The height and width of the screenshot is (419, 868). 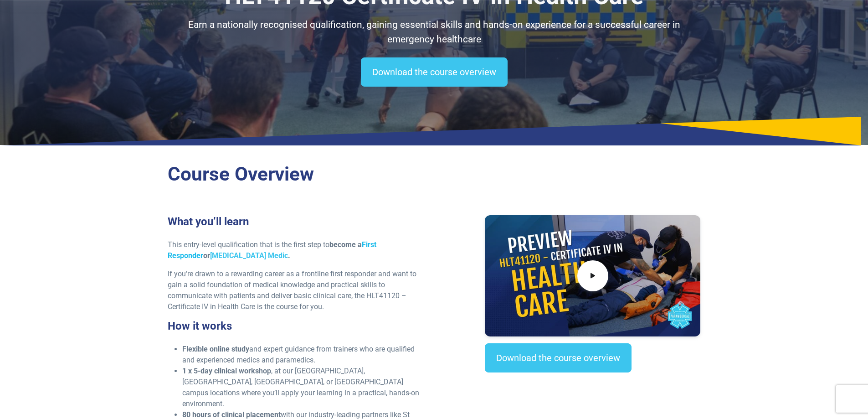 I want to click on strong: 80 hours of clinical placement, so click(x=231, y=414).